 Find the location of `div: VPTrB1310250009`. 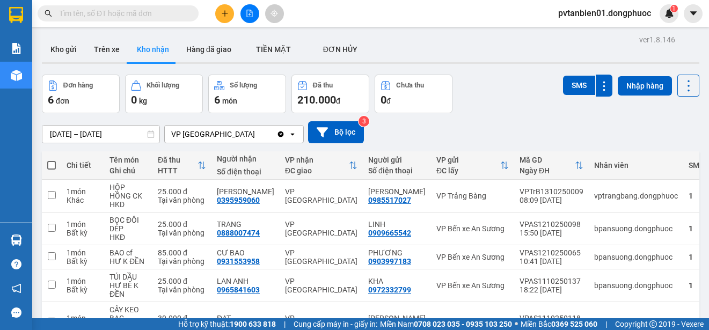

div: VPTrB1310250009 is located at coordinates (551, 192).